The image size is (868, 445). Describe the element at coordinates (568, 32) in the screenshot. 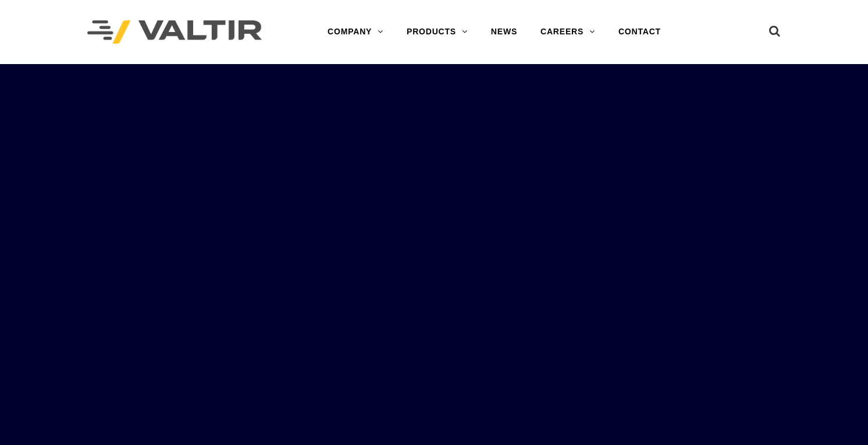

I see `a: CAREERS` at that location.